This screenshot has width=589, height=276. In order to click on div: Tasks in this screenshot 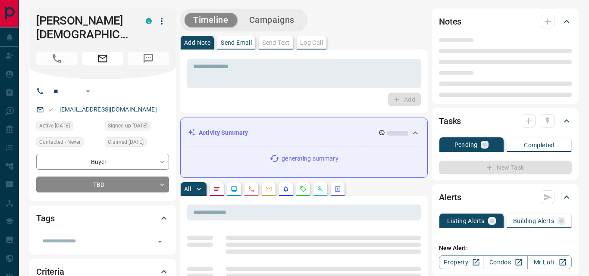, I will do `click(505, 121)`.